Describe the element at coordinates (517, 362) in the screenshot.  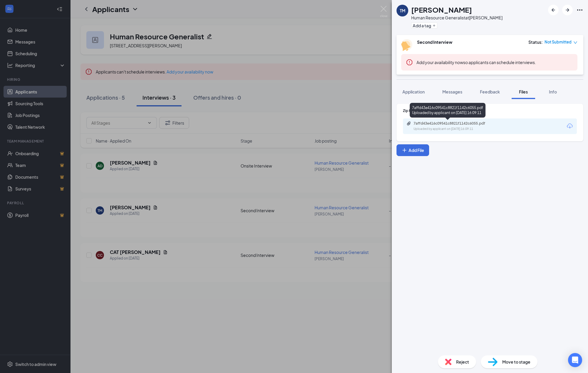
I see `span: Move to stage` at that location.